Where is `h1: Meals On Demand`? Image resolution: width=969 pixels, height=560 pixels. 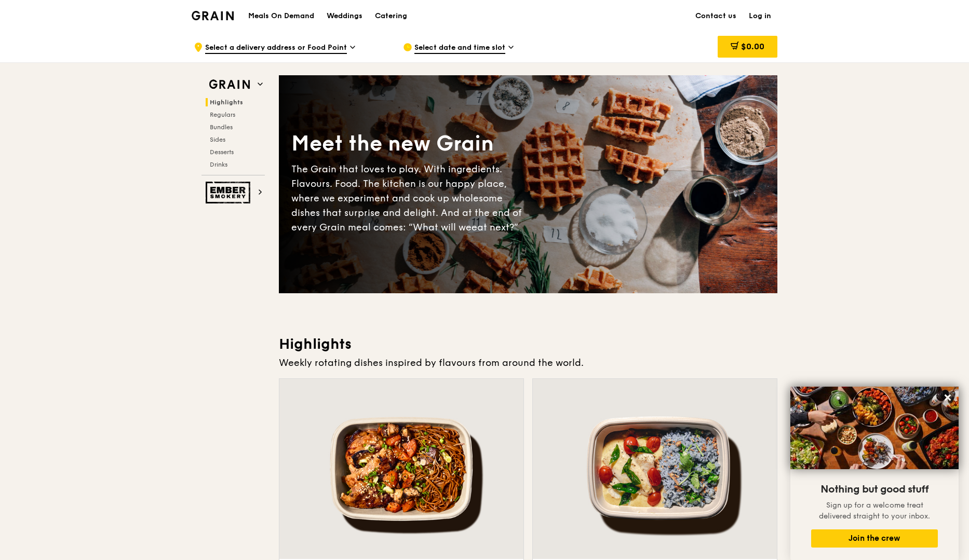 h1: Meals On Demand is located at coordinates (281, 16).